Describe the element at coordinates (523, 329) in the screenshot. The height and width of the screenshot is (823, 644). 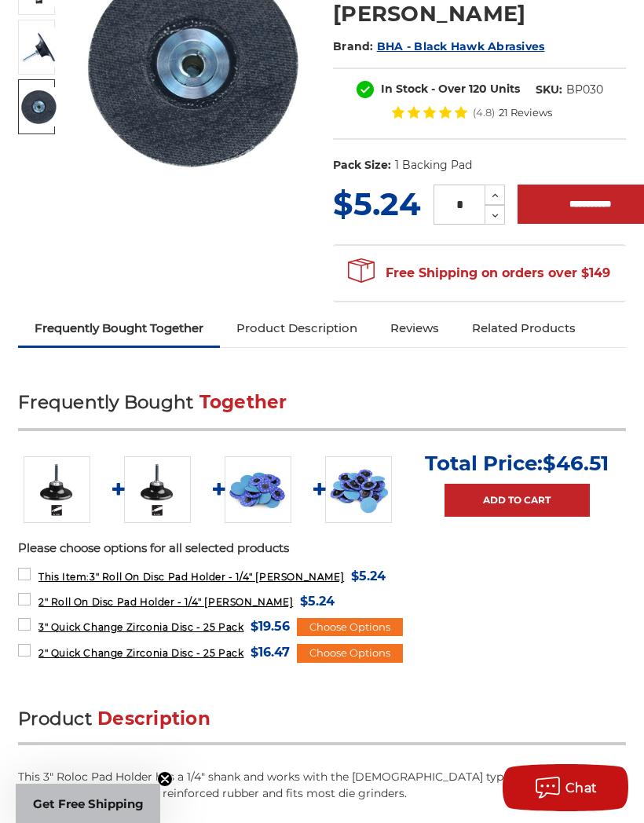
I see `a: Related Products` at that location.